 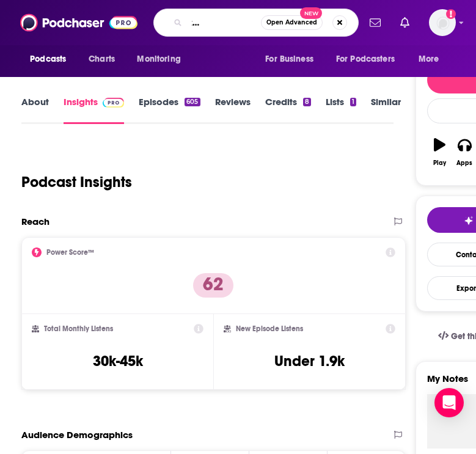 What do you see at coordinates (79, 22) in the screenshot?
I see `a: Podchaser - Follow, Share and Rate Podcasts` at bounding box center [79, 22].